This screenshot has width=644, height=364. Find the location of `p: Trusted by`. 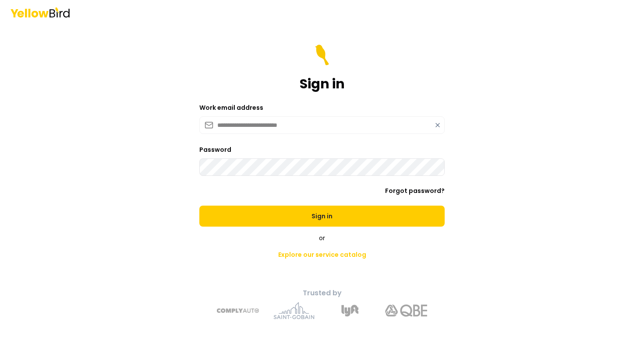

p: Trusted by is located at coordinates (322, 293).